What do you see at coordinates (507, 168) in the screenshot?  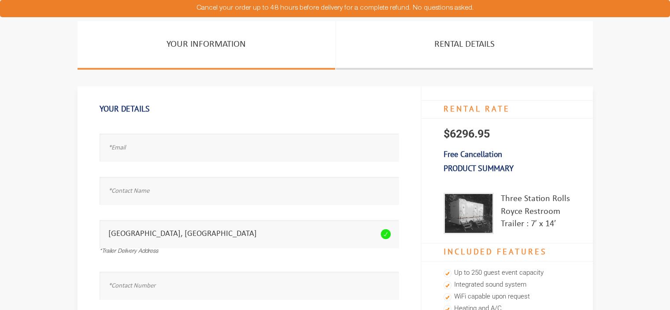 I see `h3: Product Summary` at bounding box center [507, 168].